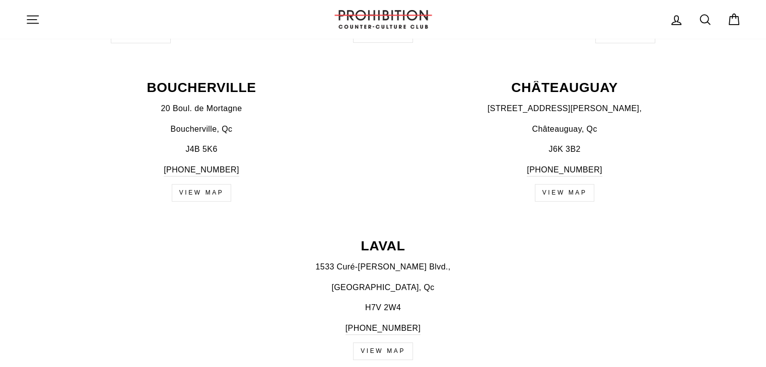 The height and width of the screenshot is (367, 766). Describe the element at coordinates (564, 129) in the screenshot. I see `p: Châteauguay, Qc` at that location.